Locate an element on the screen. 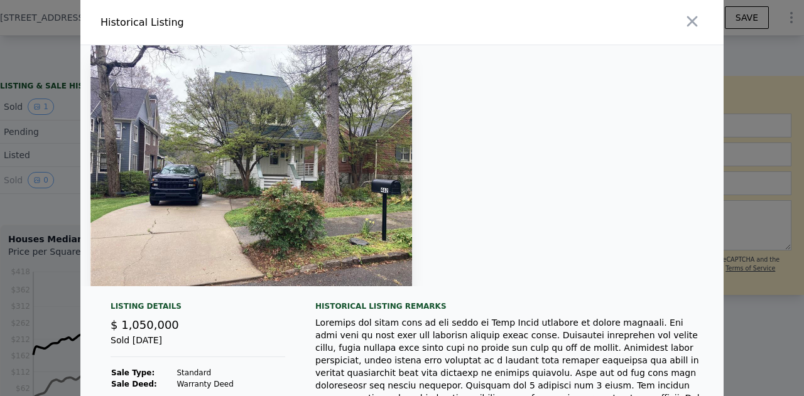  div: Listing Details is located at coordinates (198, 309).